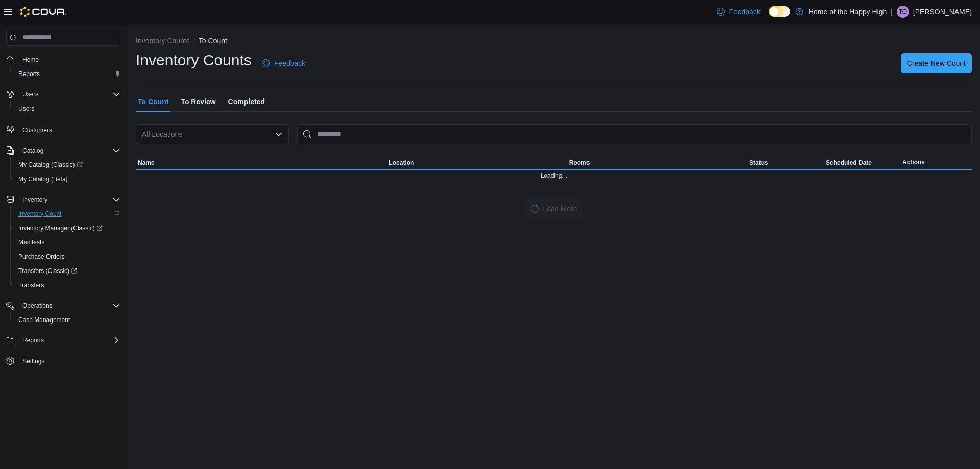  I want to click on span: Create New Count, so click(936, 63).